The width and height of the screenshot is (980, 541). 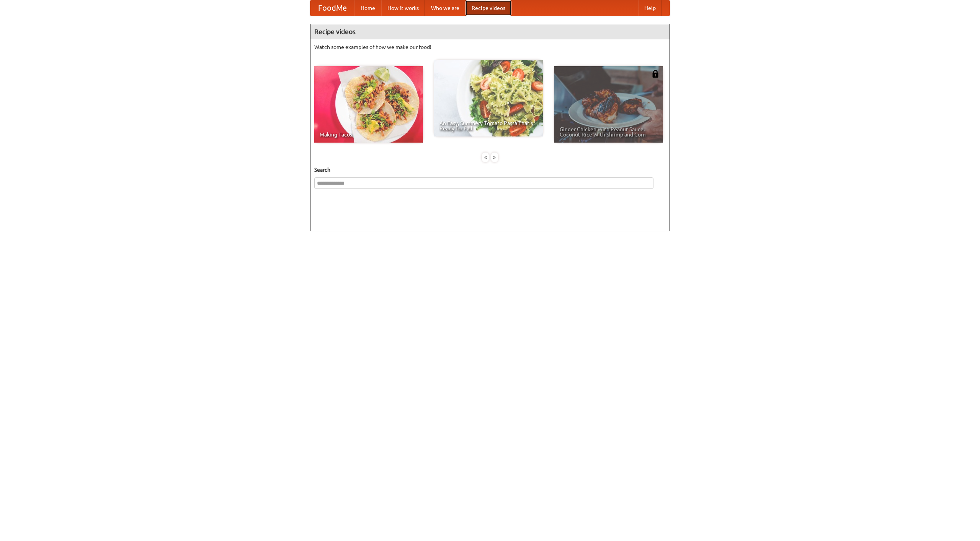 I want to click on a: Help, so click(x=650, y=8).